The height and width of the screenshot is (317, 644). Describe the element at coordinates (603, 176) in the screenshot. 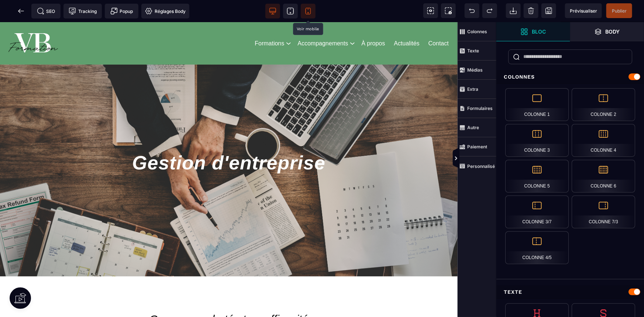

I see `div: Colonne 6` at that location.